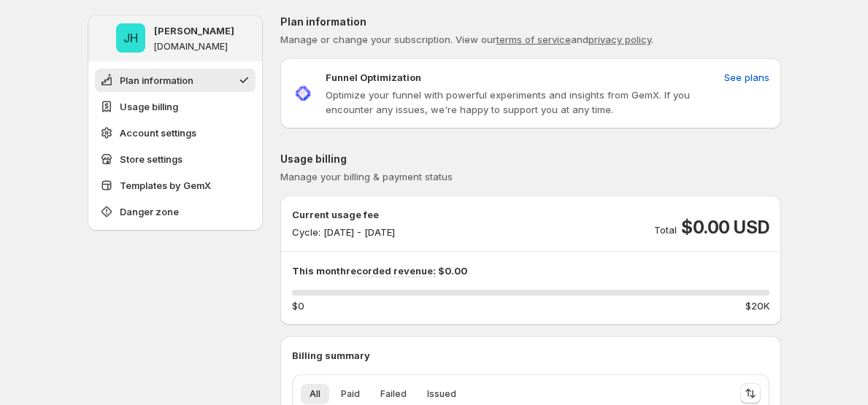 The height and width of the screenshot is (405, 868). I want to click on a: privacy policy, so click(620, 39).